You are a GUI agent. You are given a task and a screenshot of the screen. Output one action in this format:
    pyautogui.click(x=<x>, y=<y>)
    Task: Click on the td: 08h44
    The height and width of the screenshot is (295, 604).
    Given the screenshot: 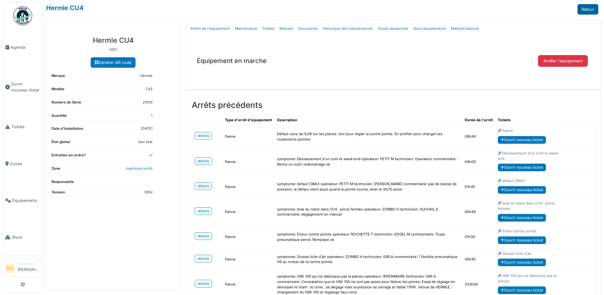 What is the action you would take?
    pyautogui.click(x=479, y=136)
    